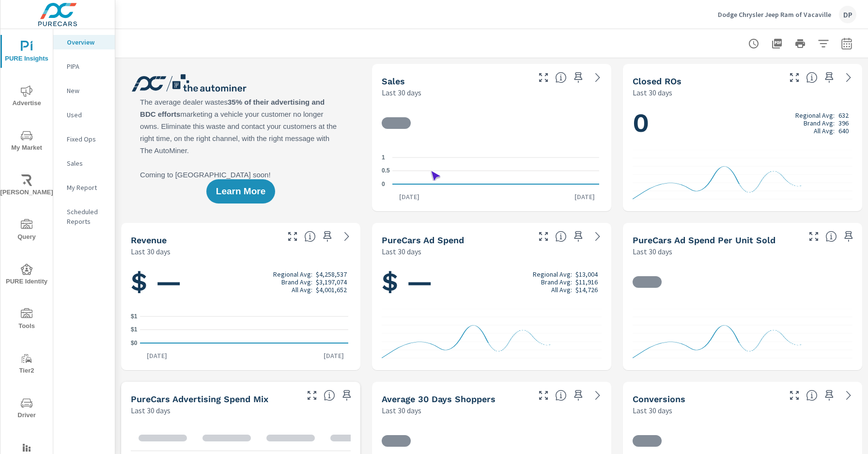  I want to click on span: Number of vehicles sold by the dealership over the selected date range. [Source: This data is sou..., so click(561, 77).